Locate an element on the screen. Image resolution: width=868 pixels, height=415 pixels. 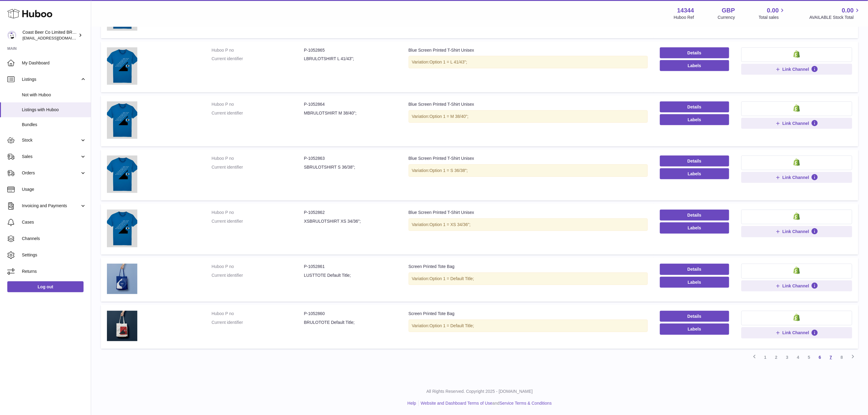
a: 0.00 AVAILABLE Stock Total is located at coordinates (835, 13).